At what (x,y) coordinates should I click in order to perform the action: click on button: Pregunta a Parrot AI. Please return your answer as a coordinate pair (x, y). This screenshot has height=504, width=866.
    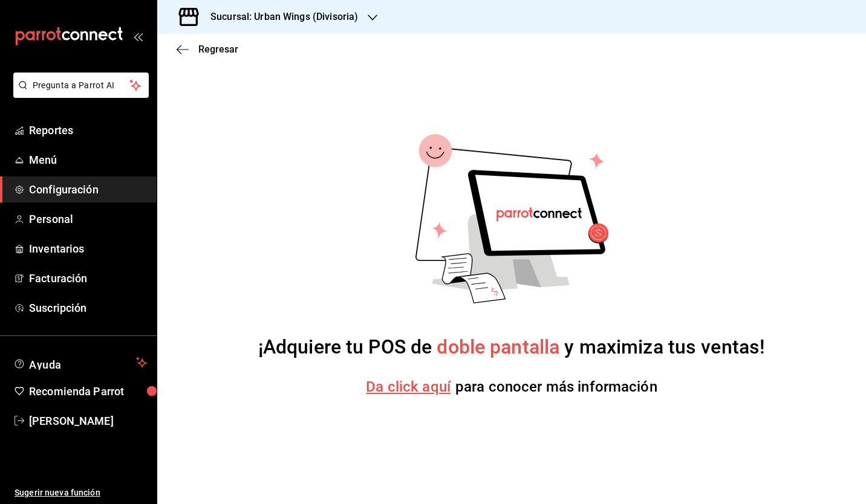
    Looking at the image, I should click on (81, 85).